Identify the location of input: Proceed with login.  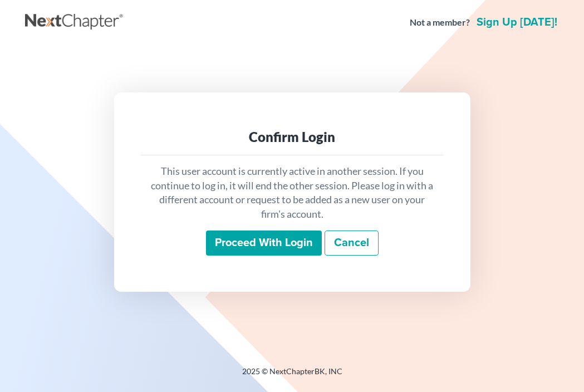
(264, 244).